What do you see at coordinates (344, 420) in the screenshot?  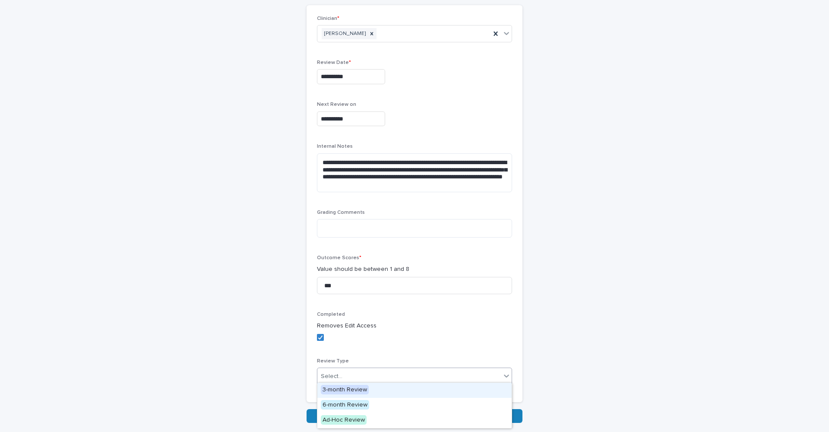 I see `span: Ad-Hoc Review` at bounding box center [344, 420].